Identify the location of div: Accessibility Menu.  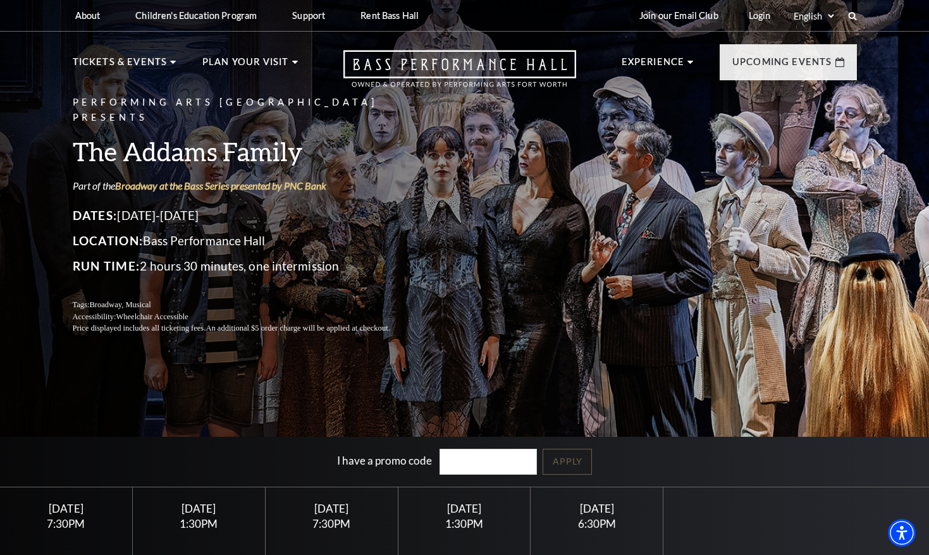
(902, 533).